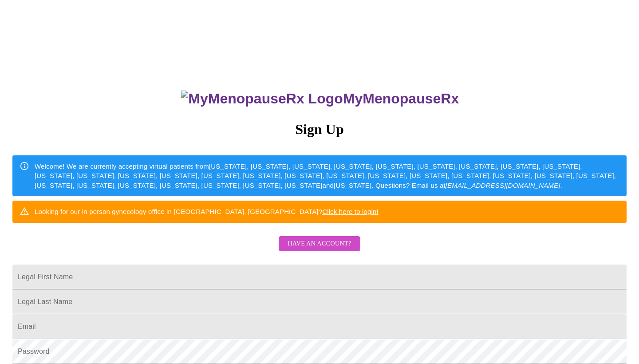 The height and width of the screenshot is (364, 639). Describe the element at coordinates (320, 99) in the screenshot. I see `h3: MyMenopauseRx` at that location.